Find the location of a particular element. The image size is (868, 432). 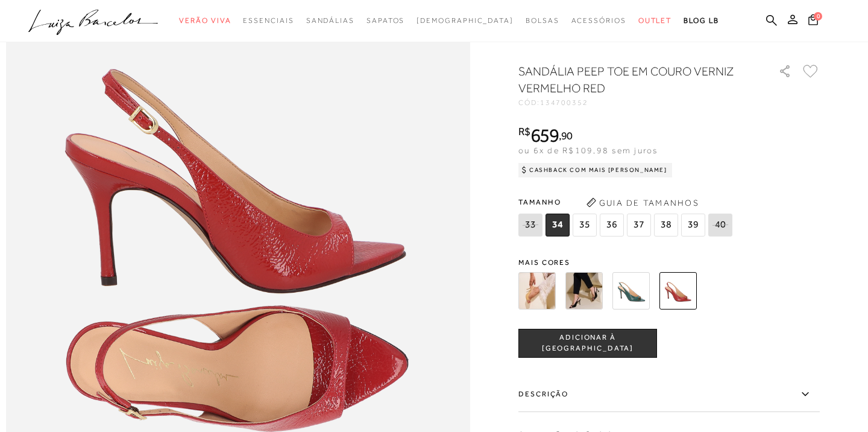

a: noSubCategoriesText is located at coordinates (465, 21).